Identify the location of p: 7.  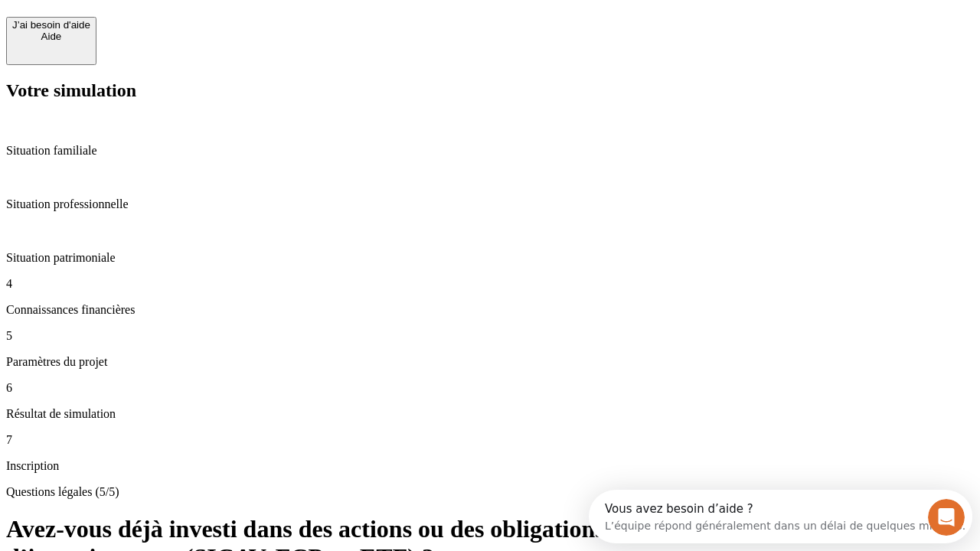
(490, 440).